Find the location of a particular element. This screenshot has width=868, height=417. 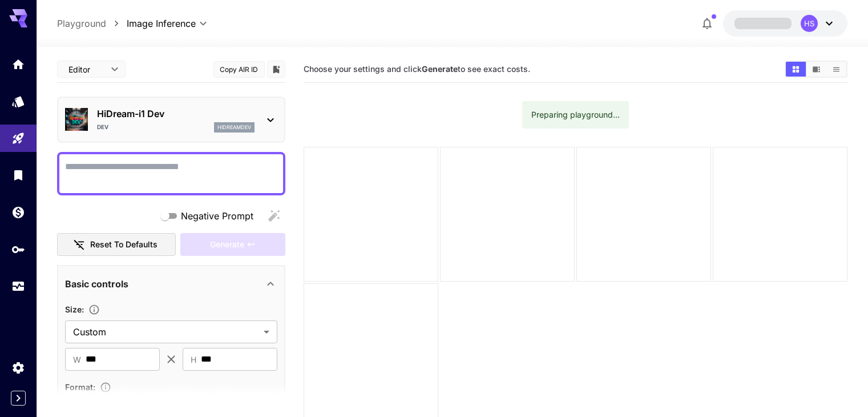

div: Settings is located at coordinates (19, 367).